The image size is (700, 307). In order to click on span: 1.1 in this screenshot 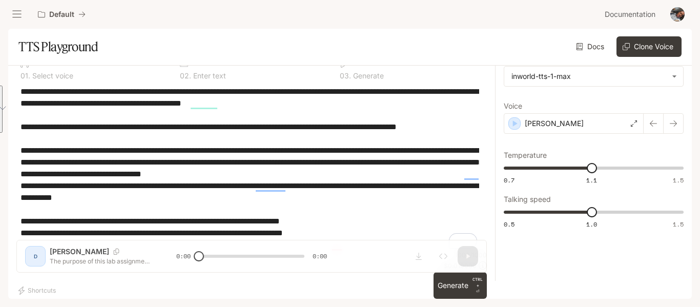, I will do `click(591, 180)`.